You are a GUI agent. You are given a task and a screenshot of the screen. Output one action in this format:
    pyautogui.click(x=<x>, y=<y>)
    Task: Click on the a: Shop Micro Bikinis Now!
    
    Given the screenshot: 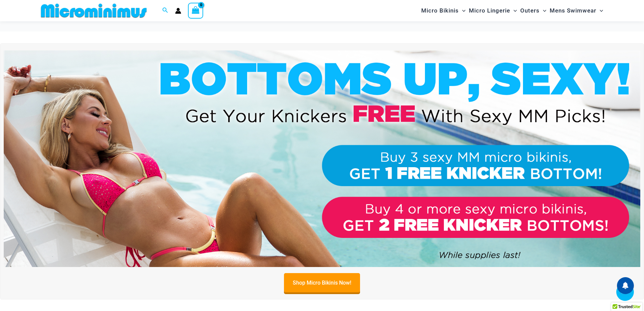 What is the action you would take?
    pyautogui.click(x=322, y=282)
    